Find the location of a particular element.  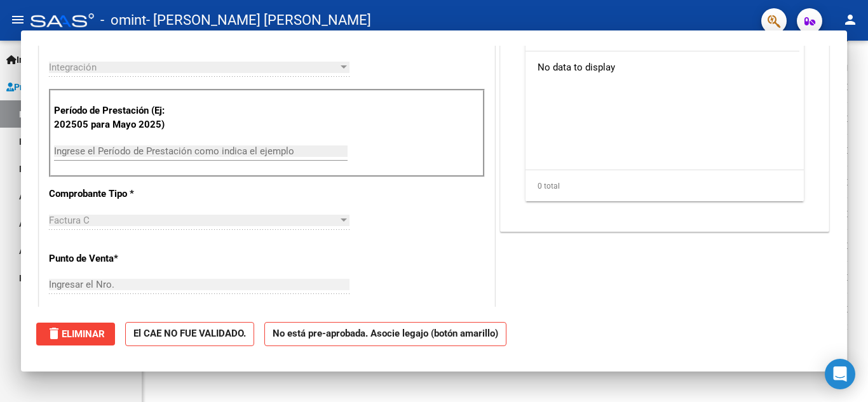

div: No data to display is located at coordinates (662, 67).